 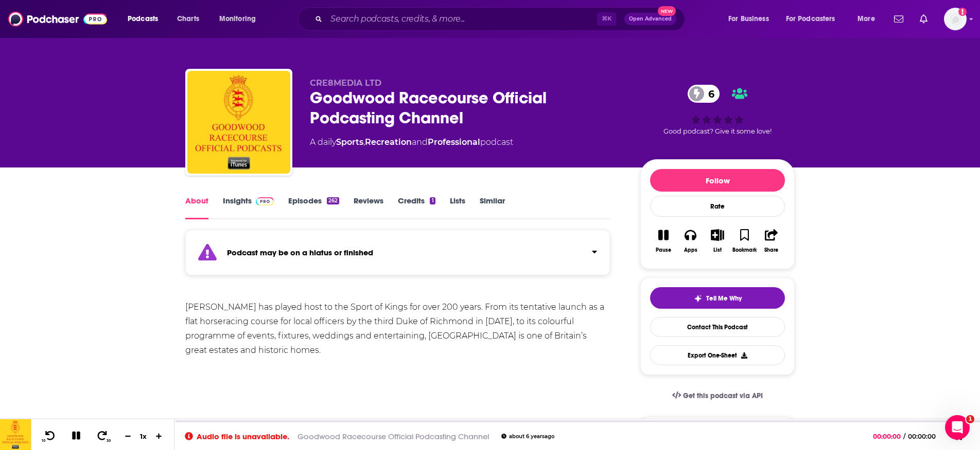 I want to click on div: Pause, so click(x=663, y=250).